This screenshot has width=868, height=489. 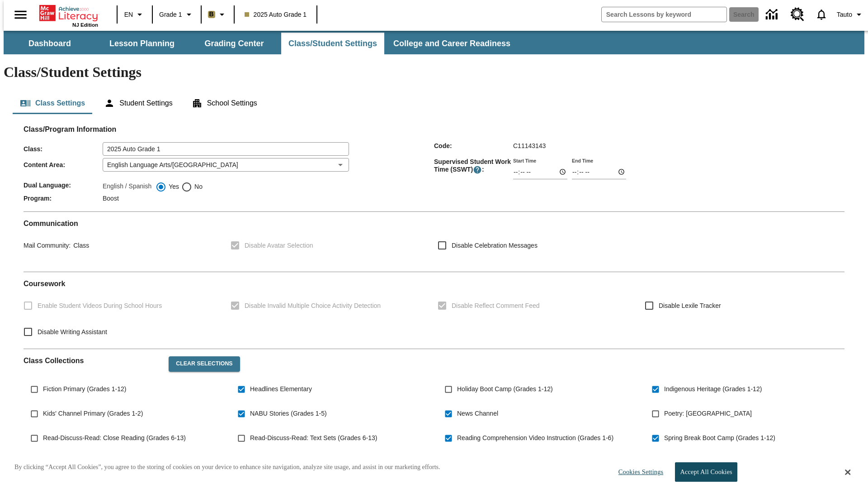 I want to click on h1: Class/Student Settings, so click(x=434, y=72).